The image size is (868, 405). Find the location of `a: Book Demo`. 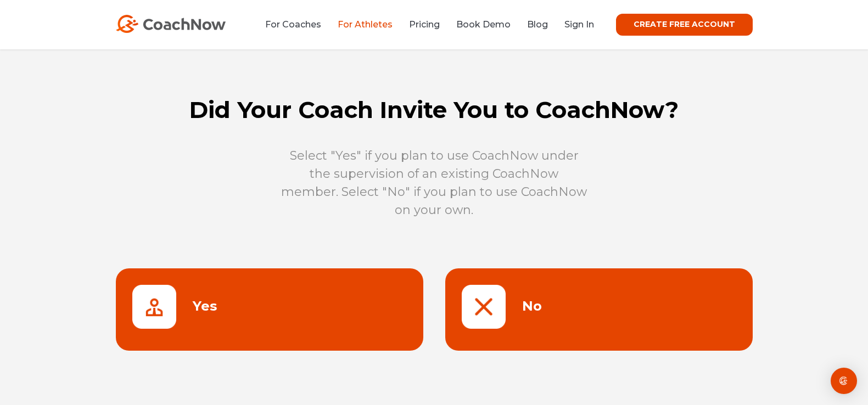

a: Book Demo is located at coordinates (483, 24).